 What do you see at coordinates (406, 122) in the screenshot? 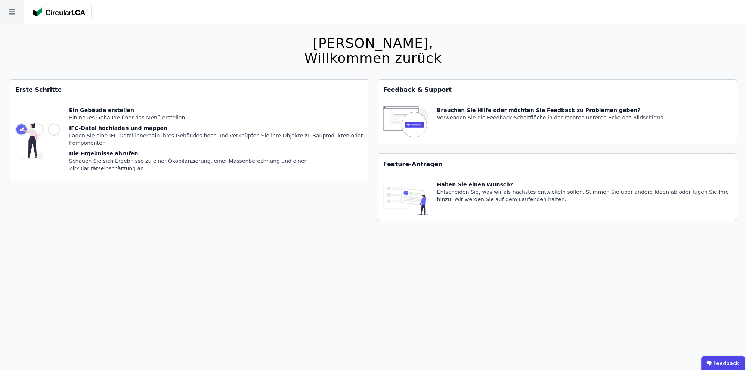
I see `img: feedback-icon-HCTs5lye.svg` at bounding box center [406, 122].